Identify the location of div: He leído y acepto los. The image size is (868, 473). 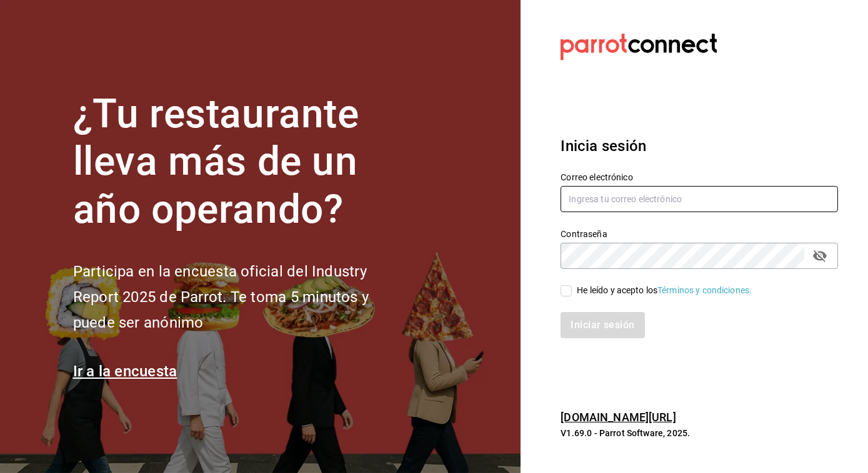
(664, 291).